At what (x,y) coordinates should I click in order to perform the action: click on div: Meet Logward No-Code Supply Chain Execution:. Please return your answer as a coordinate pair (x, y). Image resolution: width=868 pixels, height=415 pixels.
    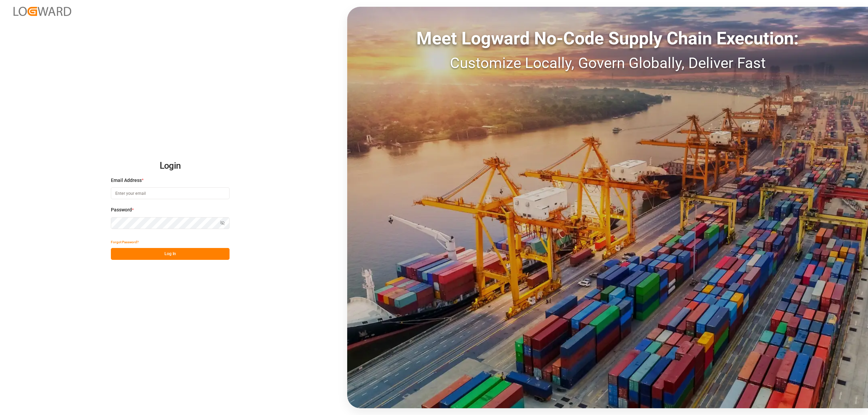
    Looking at the image, I should click on (607, 39).